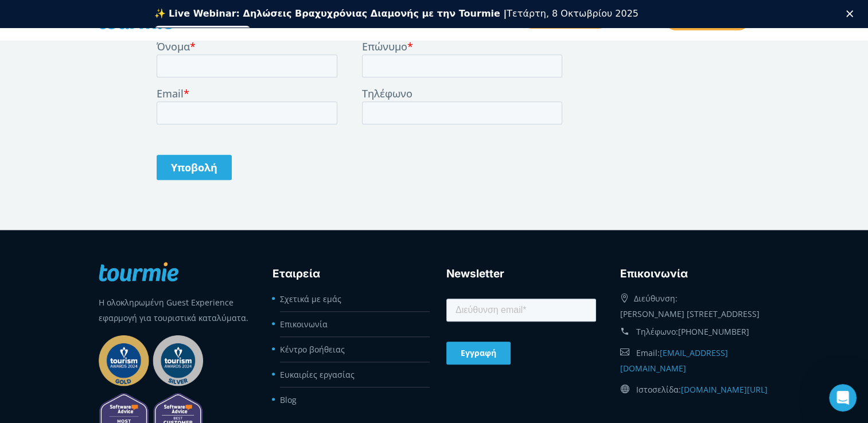 The image size is (868, 423). What do you see at coordinates (310, 299) in the screenshot?
I see `a: Σχετικά με εμάς` at bounding box center [310, 299].